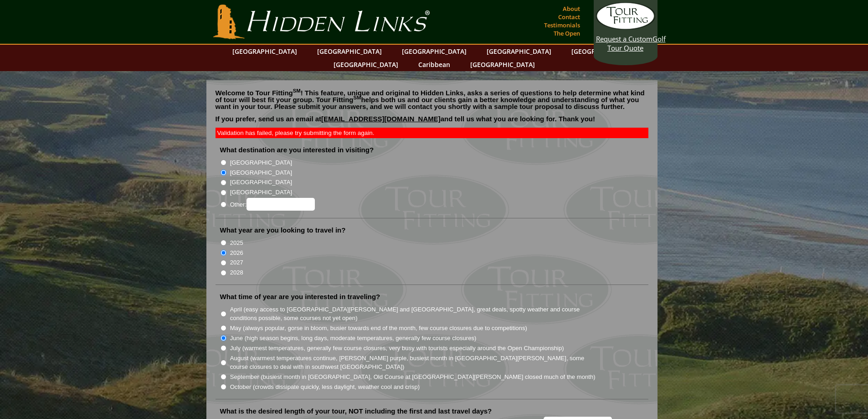 The image size is (868, 419). What do you see at coordinates (283, 230) in the screenshot?
I see `label: What year are you looking to travel in?` at bounding box center [283, 230].